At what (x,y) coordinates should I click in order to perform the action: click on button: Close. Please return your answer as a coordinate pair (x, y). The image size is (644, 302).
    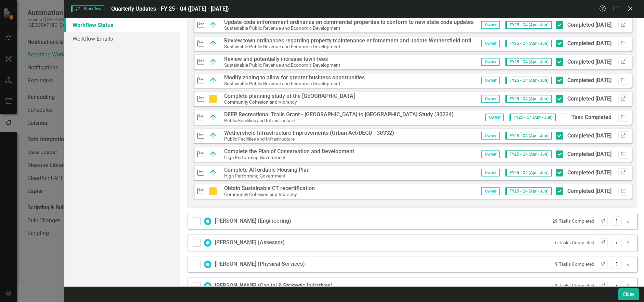
    Looking at the image, I should click on (628, 294).